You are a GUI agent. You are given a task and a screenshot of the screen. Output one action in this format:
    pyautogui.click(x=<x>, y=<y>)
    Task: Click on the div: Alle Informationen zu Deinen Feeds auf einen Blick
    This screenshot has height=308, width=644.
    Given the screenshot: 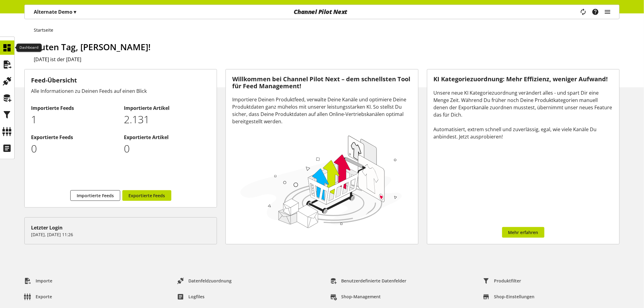 What is the action you would take?
    pyautogui.click(x=120, y=91)
    